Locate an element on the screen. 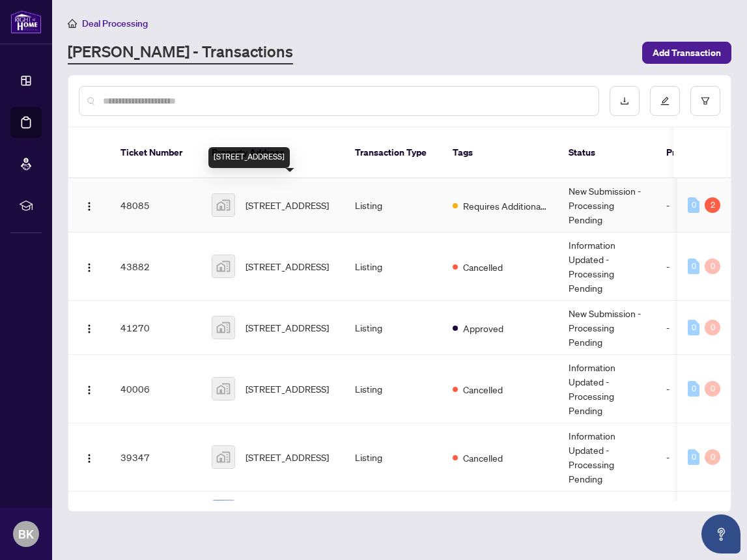 This screenshot has width=747, height=560. td: 43882 is located at coordinates (156, 266).